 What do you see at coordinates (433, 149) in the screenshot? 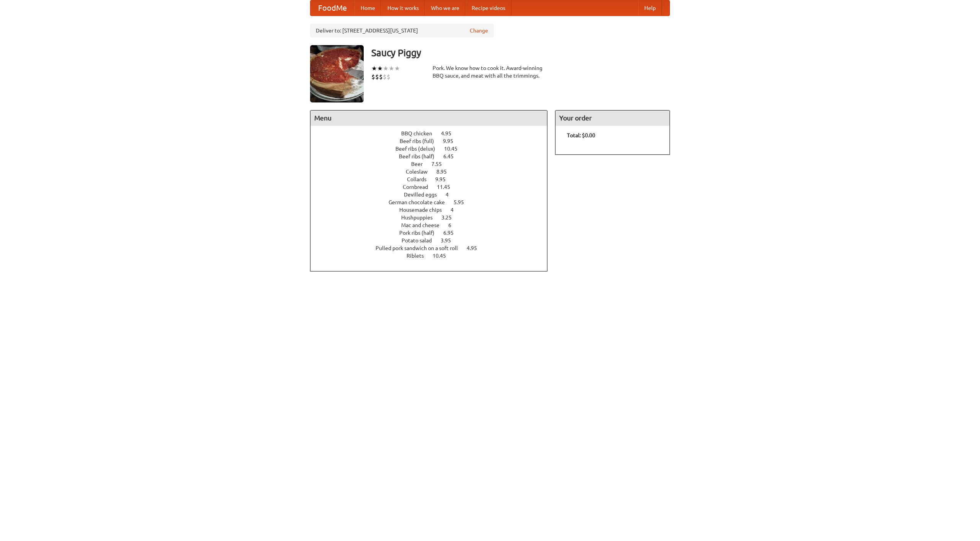
I see `a: Beef ribs (delux) 10.45` at bounding box center [433, 149].